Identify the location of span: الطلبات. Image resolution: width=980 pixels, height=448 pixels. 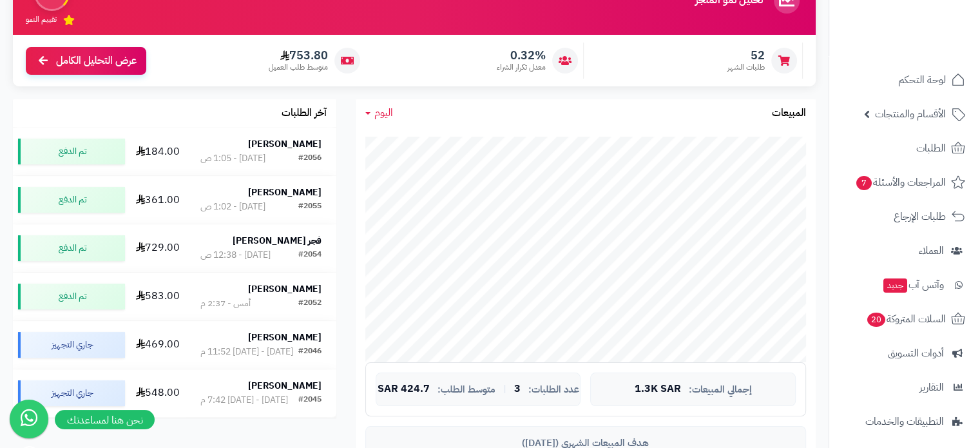
(931, 148).